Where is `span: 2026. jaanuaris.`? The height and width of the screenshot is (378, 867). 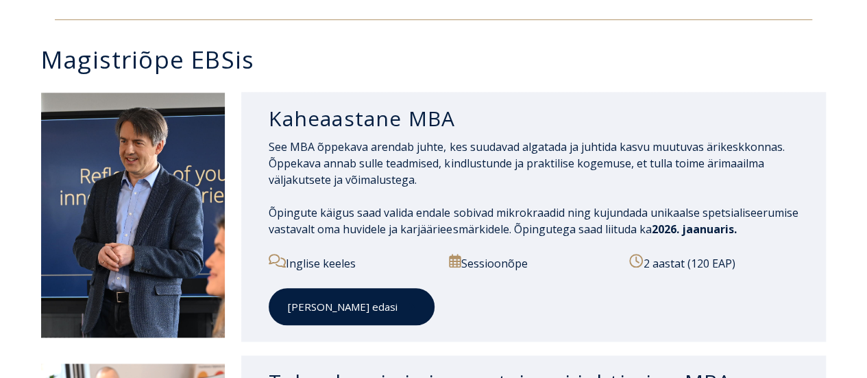
span: 2026. jaanuaris. is located at coordinates (694, 229).